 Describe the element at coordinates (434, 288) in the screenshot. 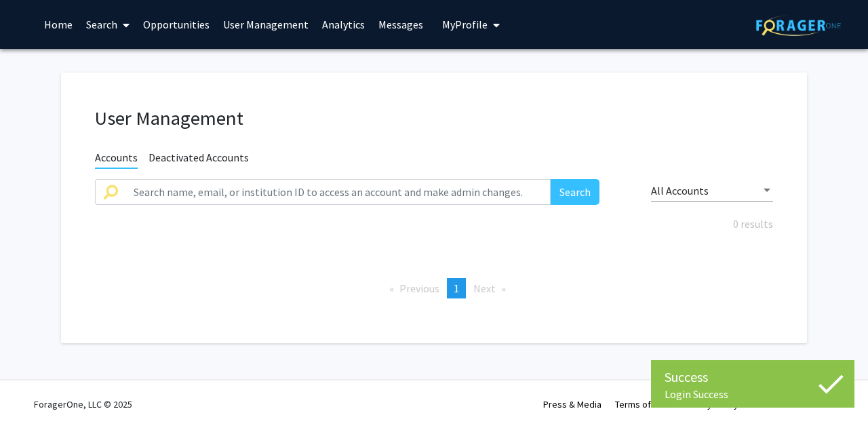

I see `ul: Pagination` at that location.